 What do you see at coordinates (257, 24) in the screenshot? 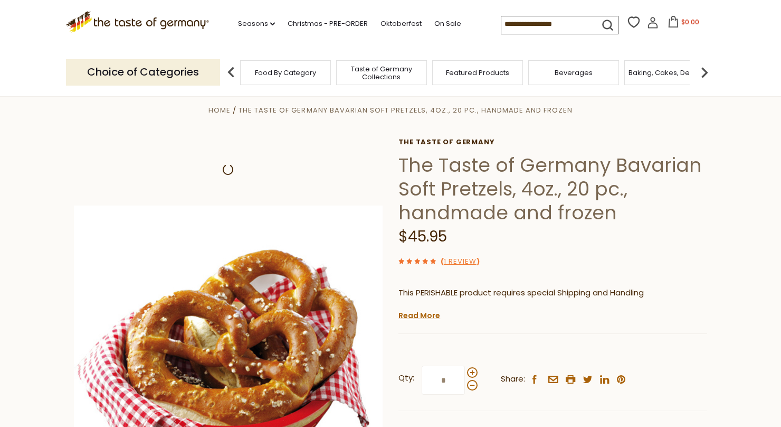
I see `a: Seasons` at bounding box center [257, 24].